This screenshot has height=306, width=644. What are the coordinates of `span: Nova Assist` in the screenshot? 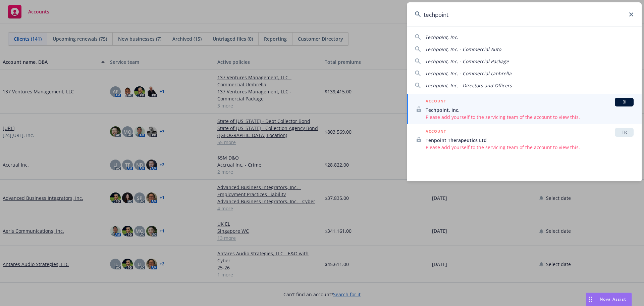 It's located at (613, 299).